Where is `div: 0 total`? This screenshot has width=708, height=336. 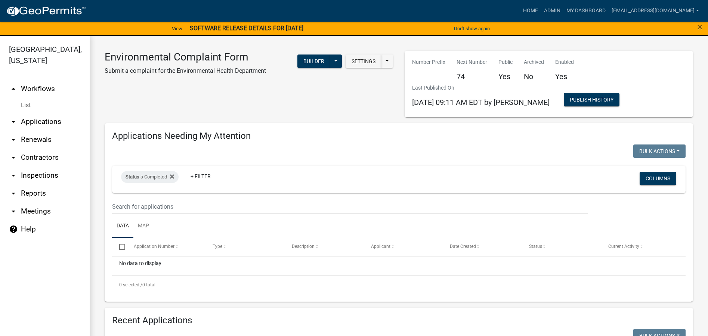
div: 0 total is located at coordinates (398, 285).